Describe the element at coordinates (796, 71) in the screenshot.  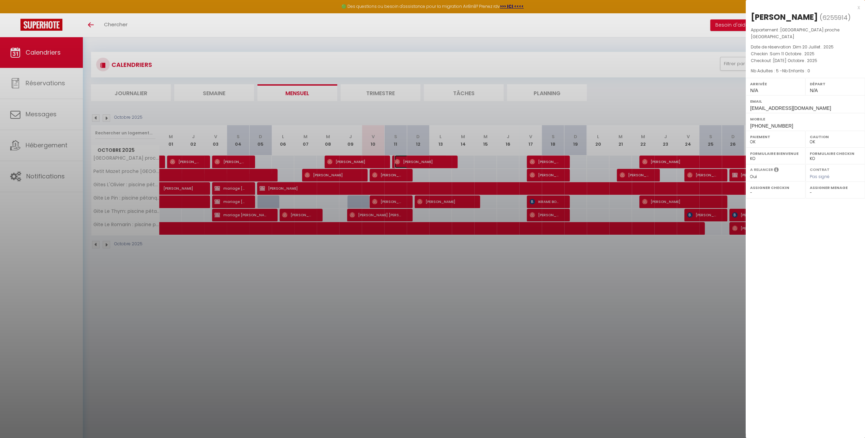
I see `span: Nb Enfants : 0` at that location.